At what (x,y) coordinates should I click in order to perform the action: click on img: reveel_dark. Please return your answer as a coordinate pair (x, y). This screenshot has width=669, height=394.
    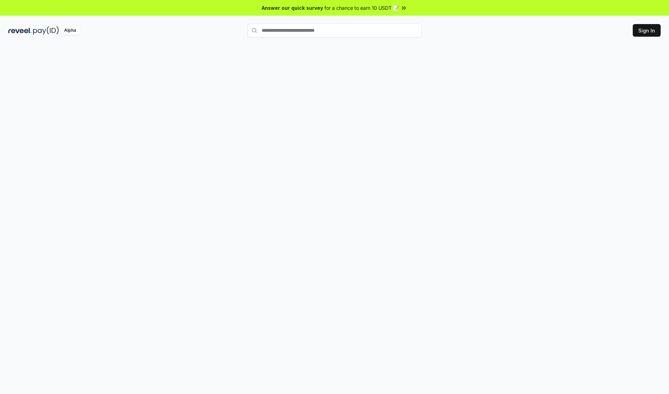
    Looking at the image, I should click on (20, 30).